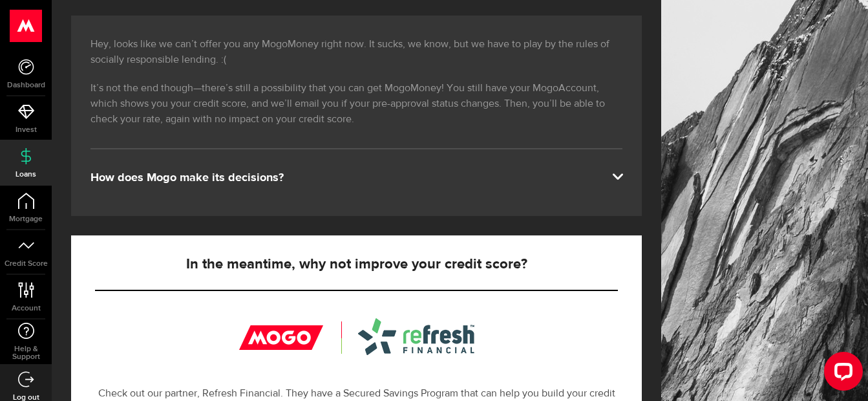 The image size is (868, 401). What do you see at coordinates (356, 264) in the screenshot?
I see `h5: In the meantime, why not improve your credit score?` at bounding box center [356, 264].